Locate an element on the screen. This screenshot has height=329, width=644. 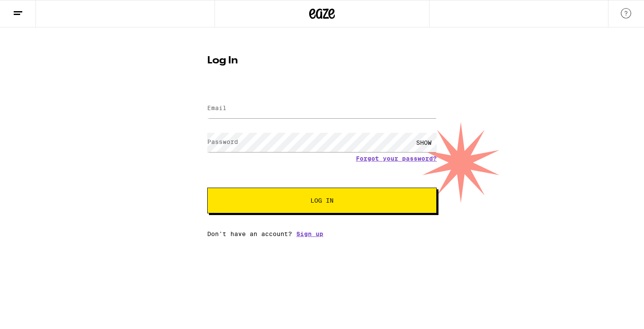
label: Password is located at coordinates (222, 142).